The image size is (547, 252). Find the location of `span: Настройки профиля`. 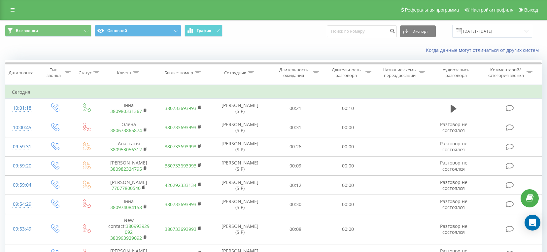

span: Настройки профиля is located at coordinates (491, 10).